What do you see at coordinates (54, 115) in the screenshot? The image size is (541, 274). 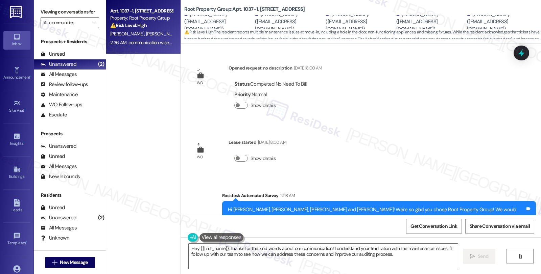 I see `div: Escalate` at bounding box center [54, 115].